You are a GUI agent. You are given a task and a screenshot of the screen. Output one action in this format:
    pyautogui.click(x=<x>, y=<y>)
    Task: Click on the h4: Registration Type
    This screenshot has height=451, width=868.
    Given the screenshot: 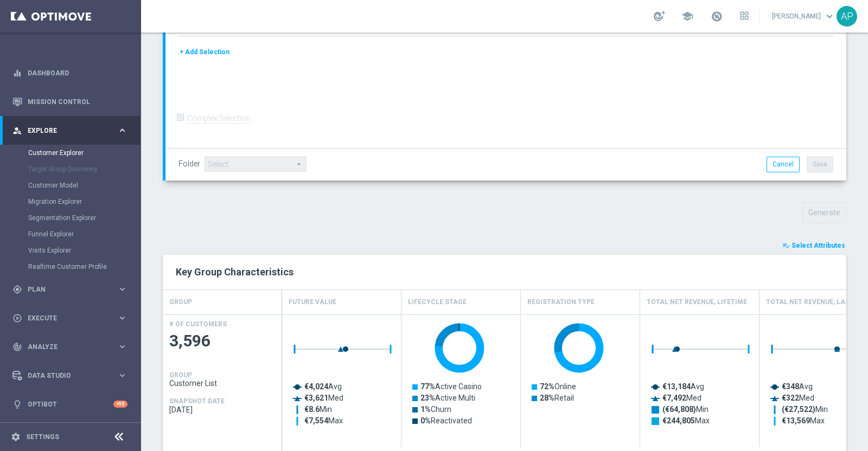 What is the action you would take?
    pyautogui.click(x=561, y=302)
    